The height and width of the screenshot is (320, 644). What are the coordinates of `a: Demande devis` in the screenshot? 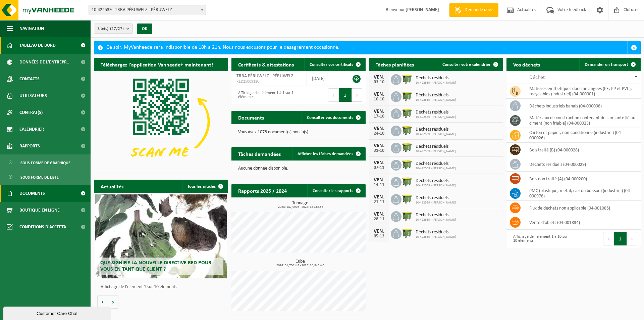 It's located at (474, 10).